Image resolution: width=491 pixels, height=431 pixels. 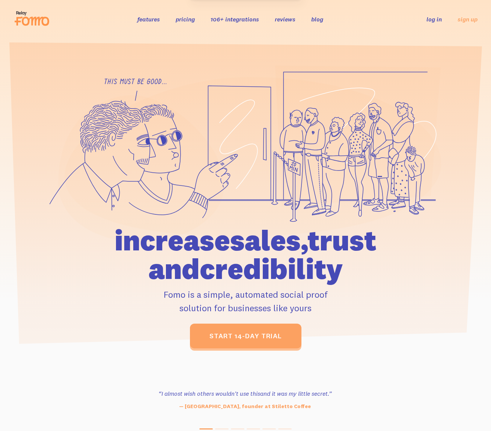 I want to click on h1: increase sales, trust and credibility, so click(x=246, y=255).